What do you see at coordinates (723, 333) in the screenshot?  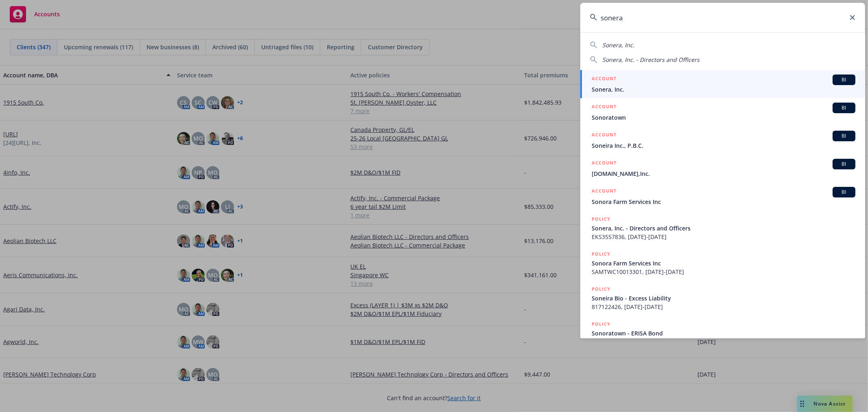 I see `span: Sonoratown - ERISA Bond` at bounding box center [723, 333].